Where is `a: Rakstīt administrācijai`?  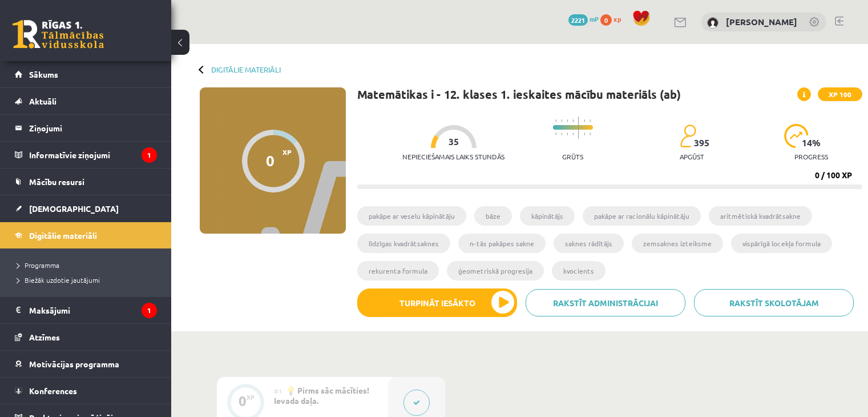
a: Rakstīt administrācijai is located at coordinates (606, 303).